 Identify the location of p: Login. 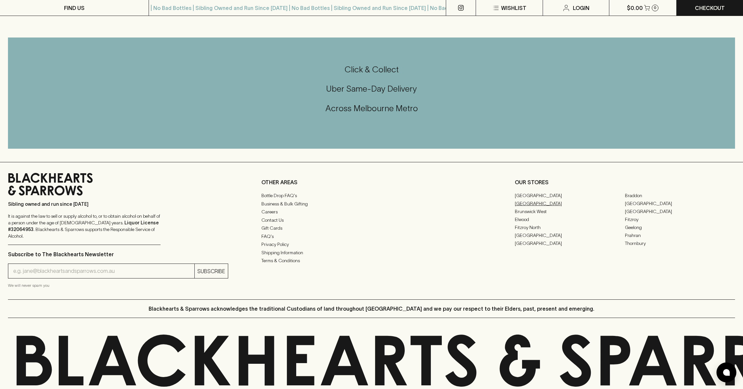
(581, 8).